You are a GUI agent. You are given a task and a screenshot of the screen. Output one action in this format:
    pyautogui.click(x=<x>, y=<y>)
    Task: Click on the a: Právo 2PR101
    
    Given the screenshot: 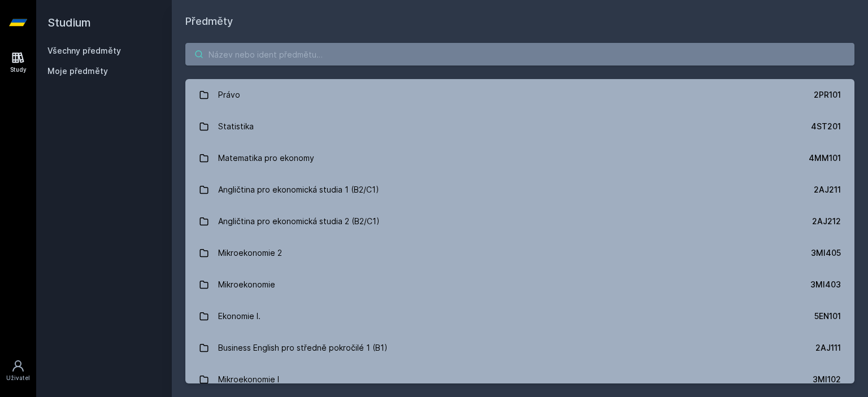 What is the action you would take?
    pyautogui.click(x=520, y=95)
    